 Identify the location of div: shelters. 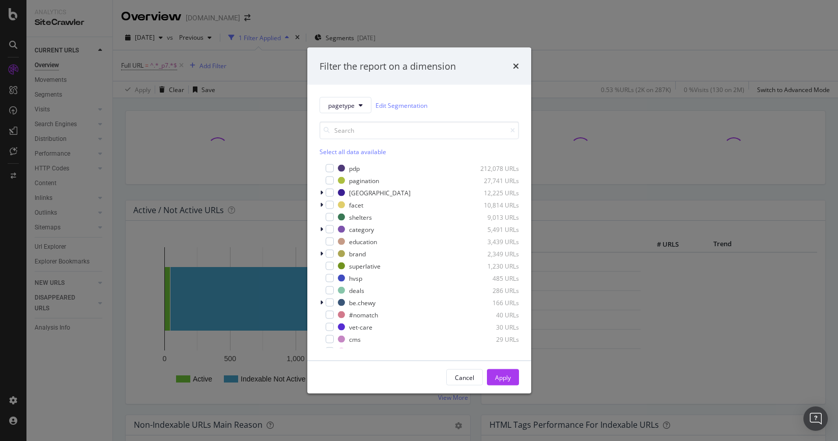
(360, 217).